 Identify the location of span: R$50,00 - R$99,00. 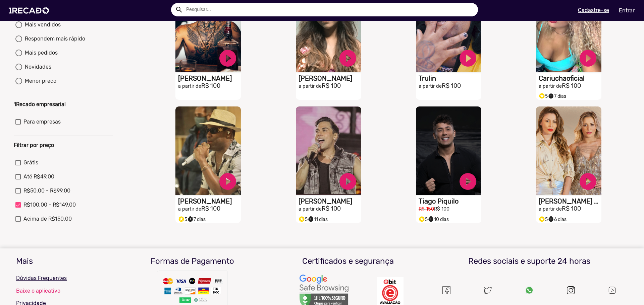
(47, 191).